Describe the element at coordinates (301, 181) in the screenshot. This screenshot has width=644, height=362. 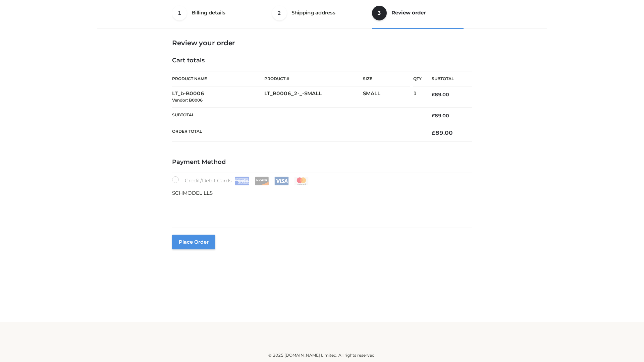
I see `img: Mastercard` at that location.